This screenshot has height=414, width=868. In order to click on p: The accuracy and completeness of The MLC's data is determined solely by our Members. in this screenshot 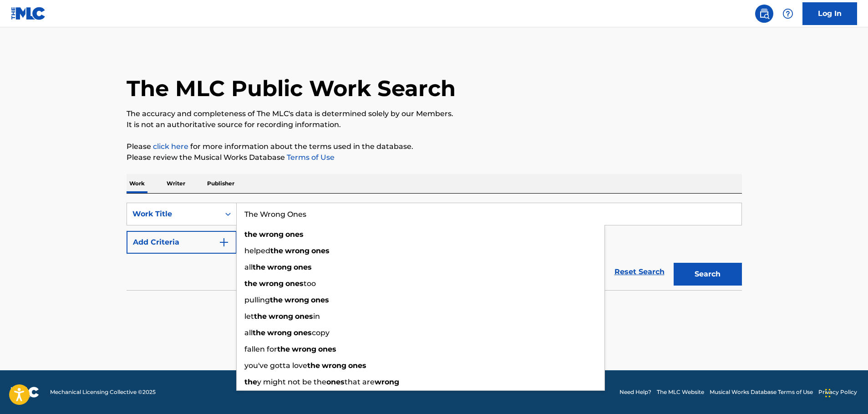, I will do `click(434, 114)`.